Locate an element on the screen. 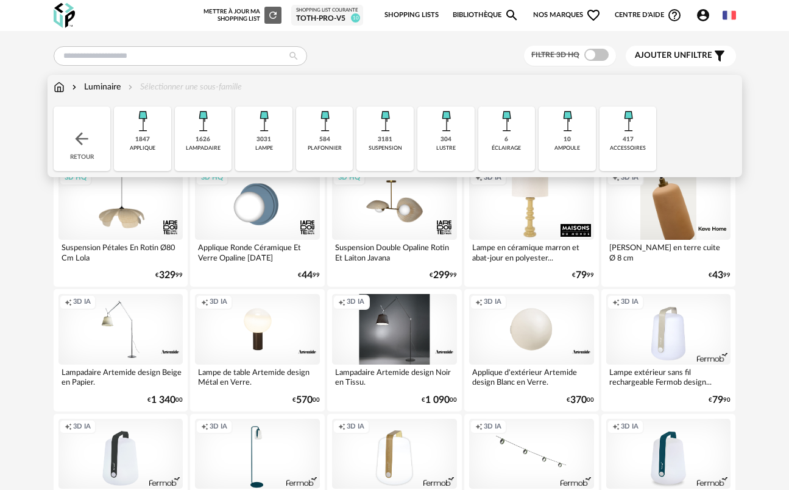  div: Suspension Pétales En Rotin Ø80 Cm Lola is located at coordinates (121, 252).